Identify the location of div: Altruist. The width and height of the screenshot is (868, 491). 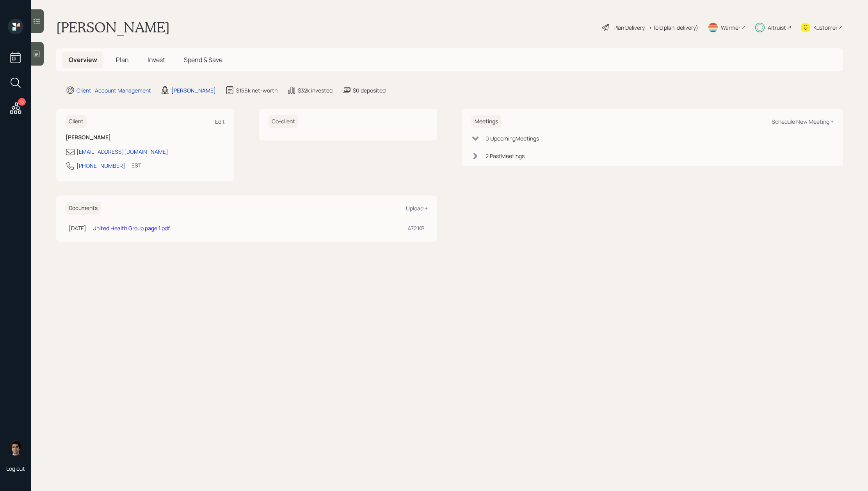
(777, 27).